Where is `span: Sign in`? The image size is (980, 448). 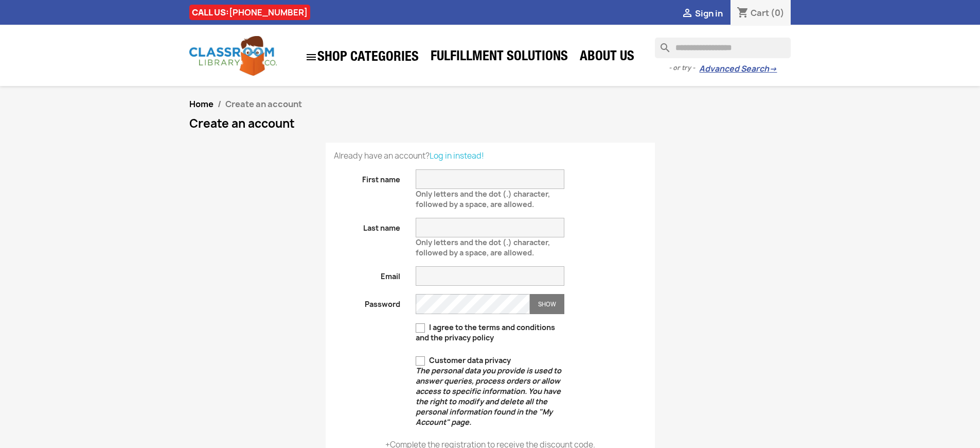
span: Sign in is located at coordinates (709, 13).